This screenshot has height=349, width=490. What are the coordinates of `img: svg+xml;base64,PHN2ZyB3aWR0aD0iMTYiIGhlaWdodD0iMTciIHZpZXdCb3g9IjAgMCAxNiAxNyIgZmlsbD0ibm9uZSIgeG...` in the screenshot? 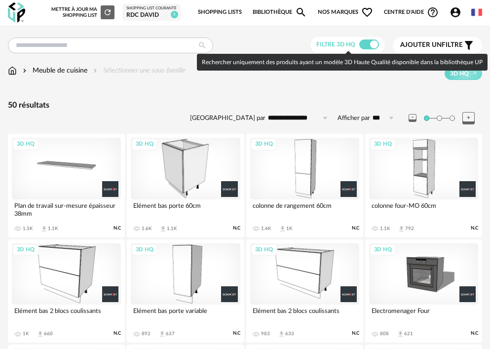 It's located at (12, 71).